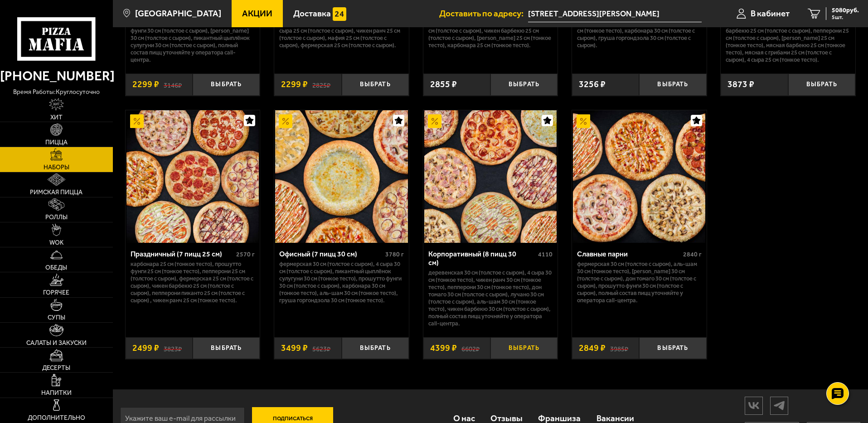 The image size is (868, 423). What do you see at coordinates (770, 13) in the screenshot?
I see `span: В кабинет` at bounding box center [770, 13].